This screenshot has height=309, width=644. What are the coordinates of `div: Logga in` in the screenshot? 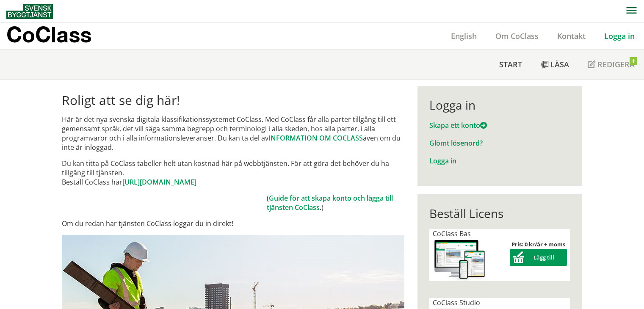 It's located at (500, 105).